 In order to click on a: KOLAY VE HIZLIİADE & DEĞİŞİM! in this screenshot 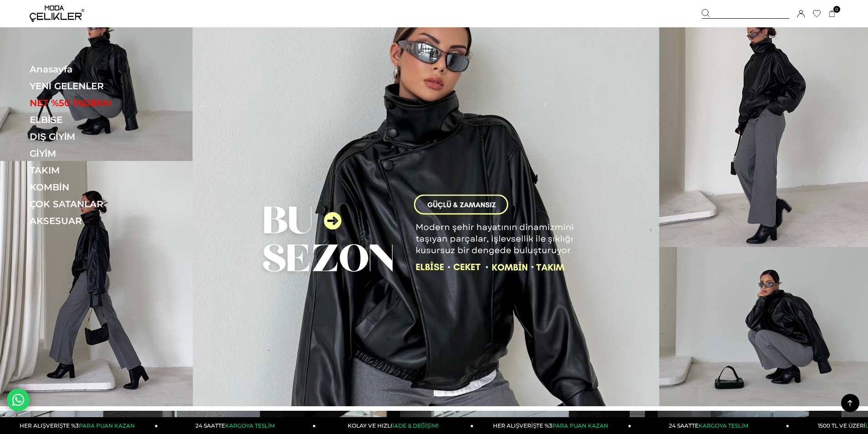, I will do `click(395, 425)`.